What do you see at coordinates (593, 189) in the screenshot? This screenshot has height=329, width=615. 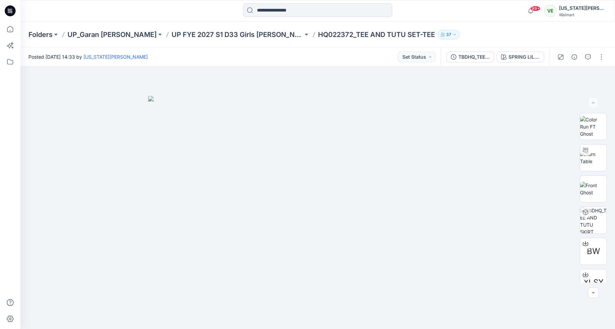 I see `img: Front Ghost` at bounding box center [593, 189].